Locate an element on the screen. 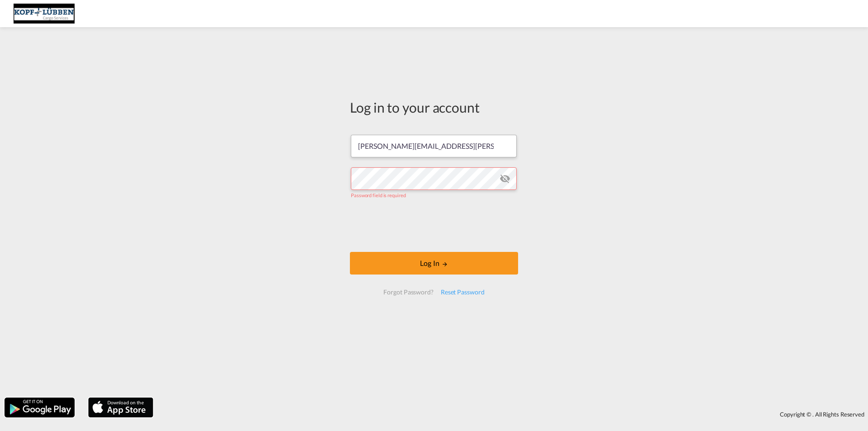 The image size is (868, 431). div: Log in to your account is located at coordinates (434, 107).